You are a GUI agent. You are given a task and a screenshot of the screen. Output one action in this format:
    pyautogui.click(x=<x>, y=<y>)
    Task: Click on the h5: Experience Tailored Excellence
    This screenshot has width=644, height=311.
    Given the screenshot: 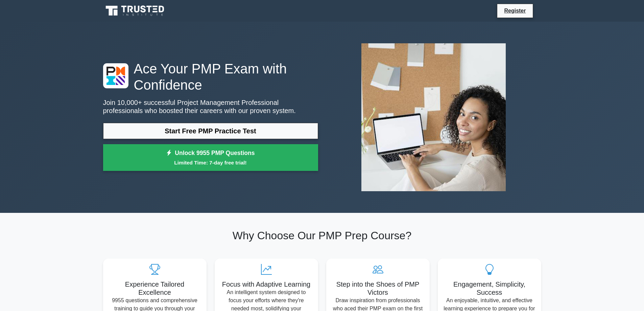 What is the action you would take?
    pyautogui.click(x=155, y=288)
    